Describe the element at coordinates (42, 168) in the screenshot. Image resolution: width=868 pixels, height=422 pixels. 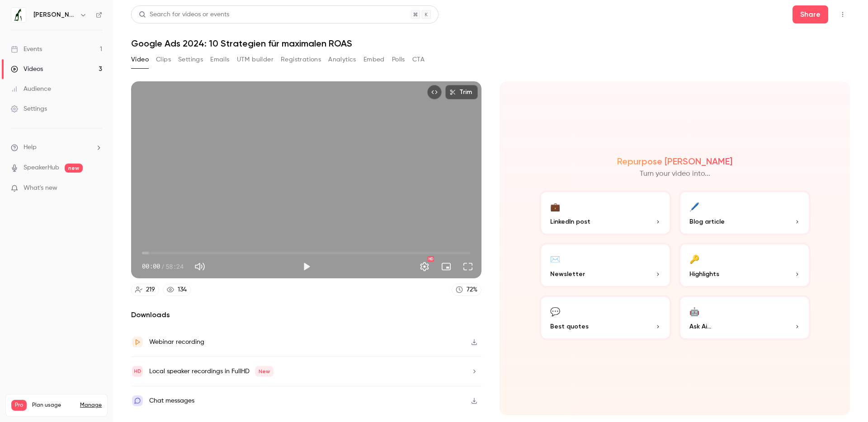
I see `a: SpeakerHub` at that location.